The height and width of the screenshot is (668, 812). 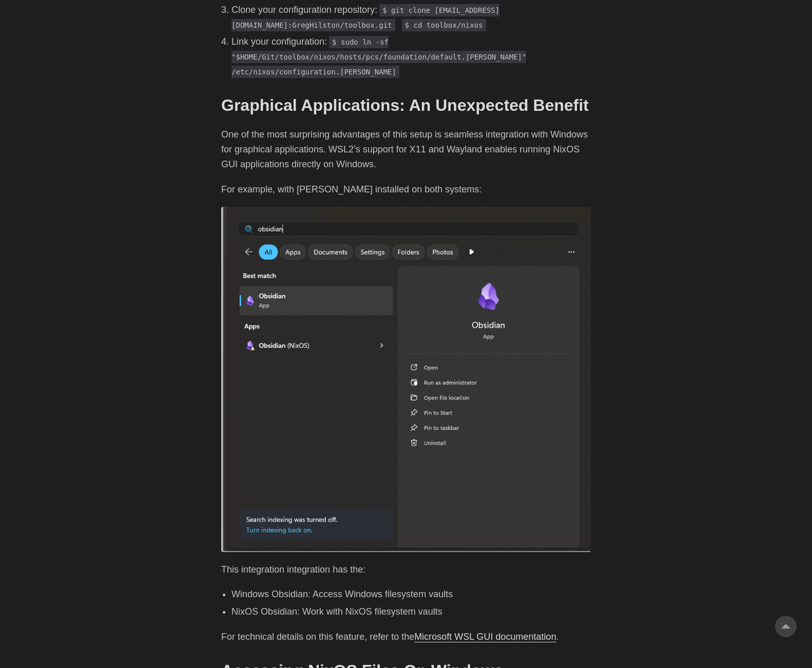 I want to click on p: Link your configuration:, so click(x=412, y=56).